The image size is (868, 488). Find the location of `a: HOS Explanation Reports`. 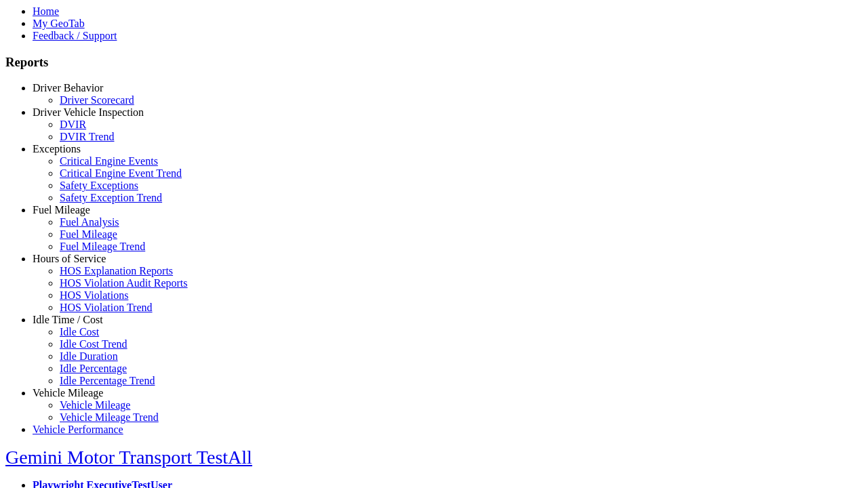

a: HOS Explanation Reports is located at coordinates (116, 271).